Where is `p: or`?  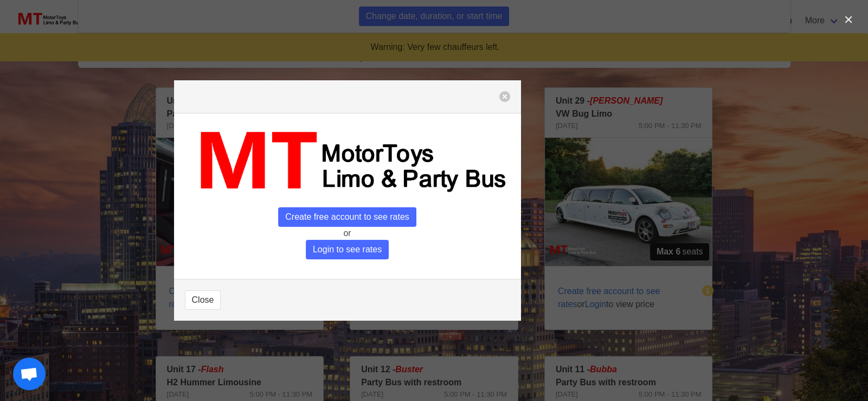 p: or is located at coordinates (348, 233).